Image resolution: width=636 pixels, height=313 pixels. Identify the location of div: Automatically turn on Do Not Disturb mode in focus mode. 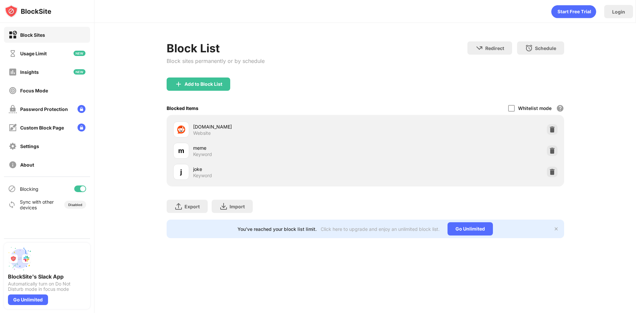
(47, 286).